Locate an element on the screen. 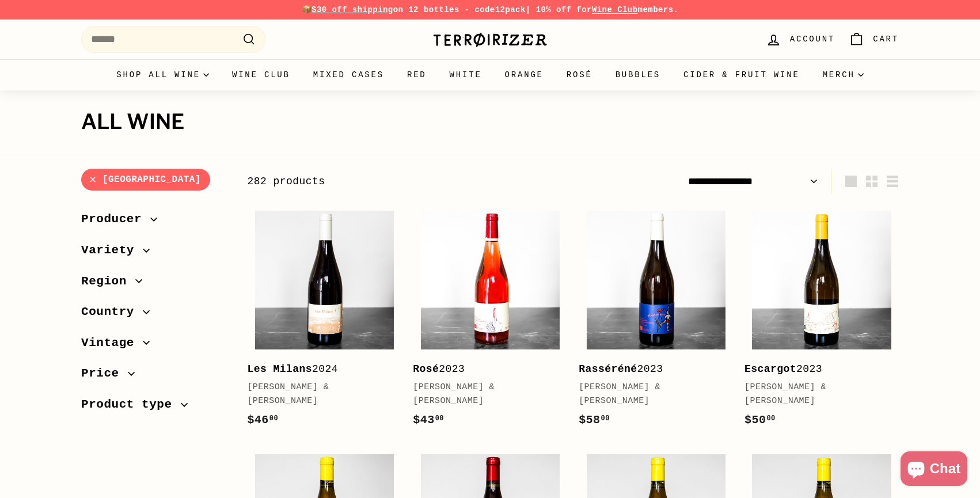 This screenshot has height=498, width=980. button: Country is located at coordinates (154, 315).